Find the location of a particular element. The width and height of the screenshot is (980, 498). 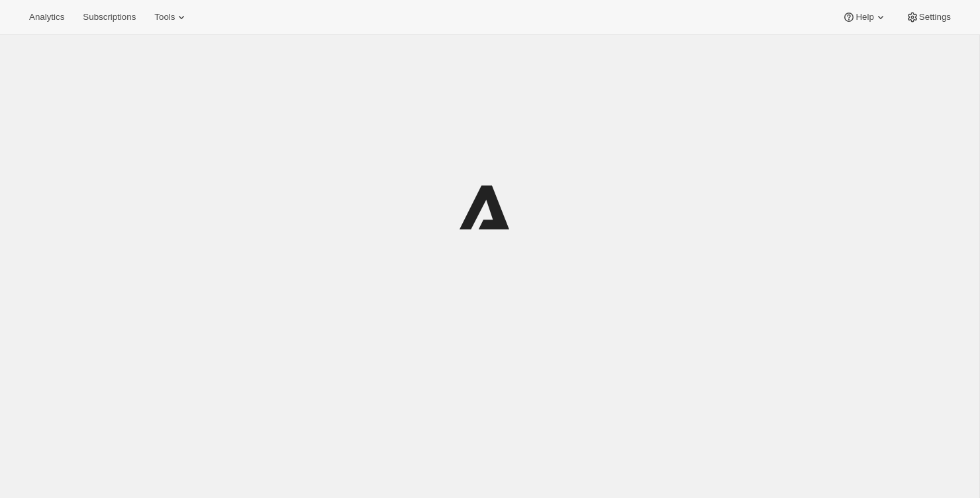

span: Help is located at coordinates (864, 17).